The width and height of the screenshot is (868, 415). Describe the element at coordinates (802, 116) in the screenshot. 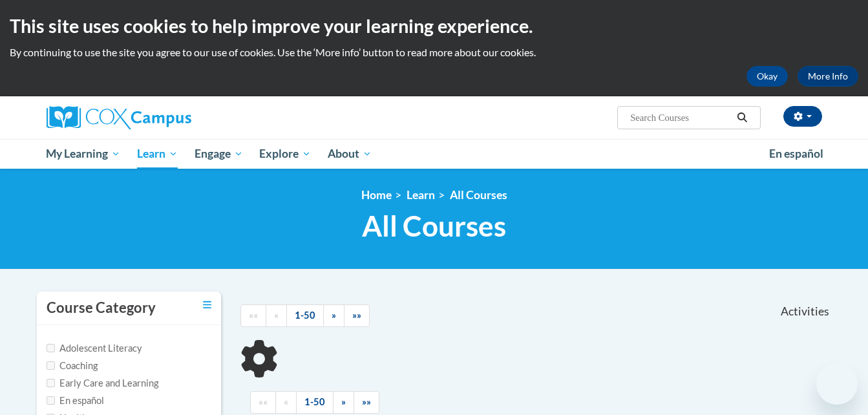

I see `button: Account Settings` at that location.